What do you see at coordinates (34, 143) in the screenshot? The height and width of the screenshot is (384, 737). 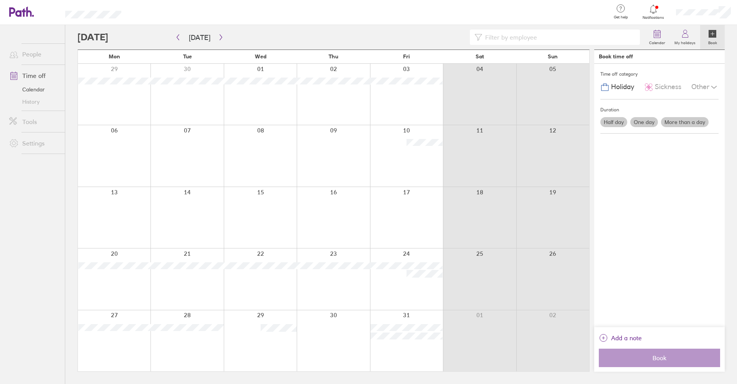 I see `a: Settings` at bounding box center [34, 143].